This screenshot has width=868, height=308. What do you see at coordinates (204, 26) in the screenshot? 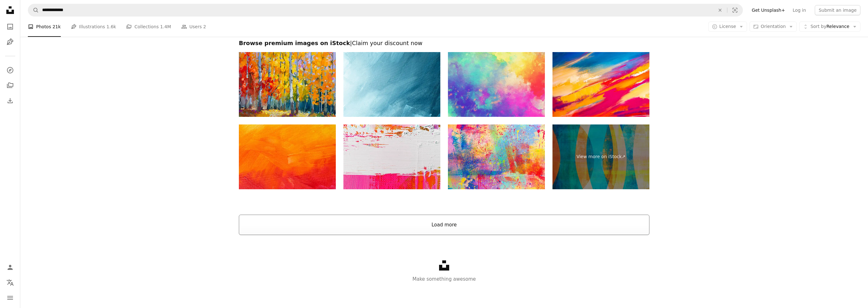
I see `span: 2` at bounding box center [204, 26].